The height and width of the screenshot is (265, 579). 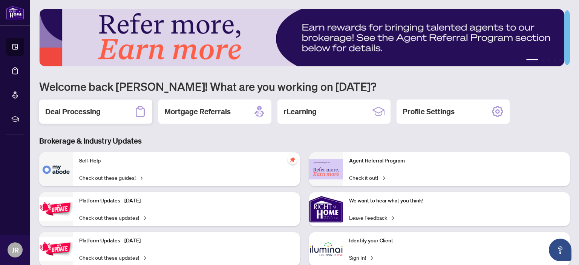 I want to click on p: We want to hear what you think!, so click(x=456, y=201).